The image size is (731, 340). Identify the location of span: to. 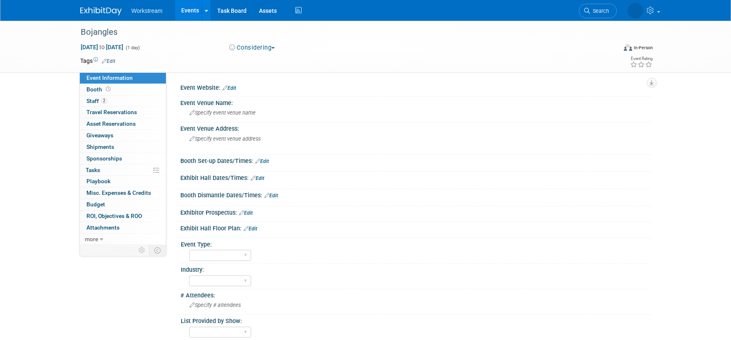
(102, 47).